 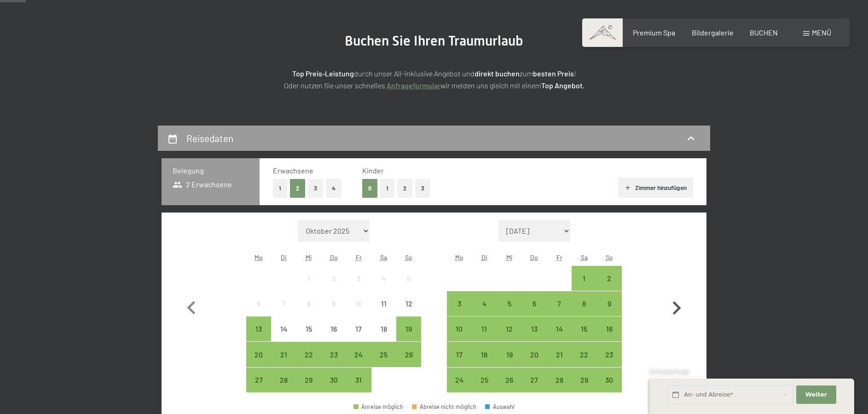 I want to click on div: 2, so click(x=334, y=286).